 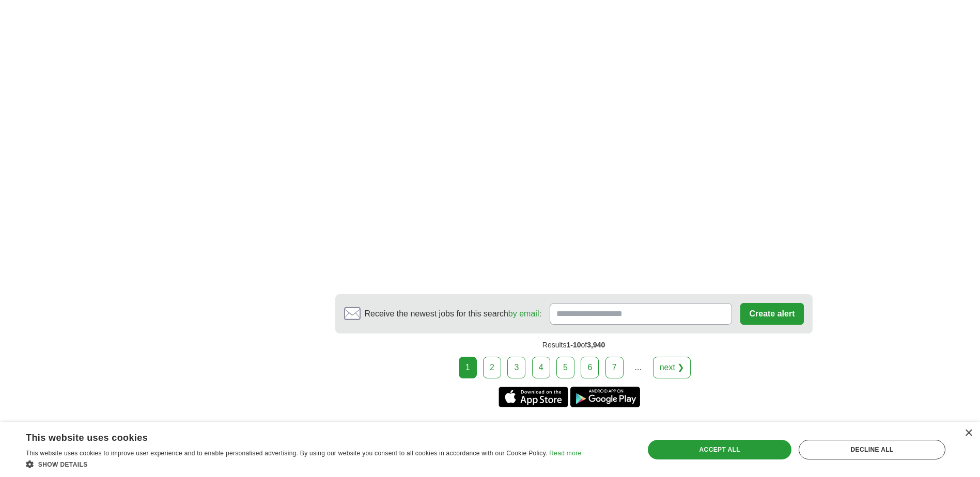 I want to click on span: 3,940, so click(x=595, y=345).